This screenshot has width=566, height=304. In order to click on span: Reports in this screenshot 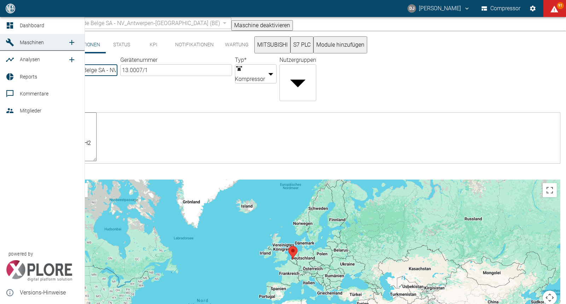, I will do `click(28, 77)`.